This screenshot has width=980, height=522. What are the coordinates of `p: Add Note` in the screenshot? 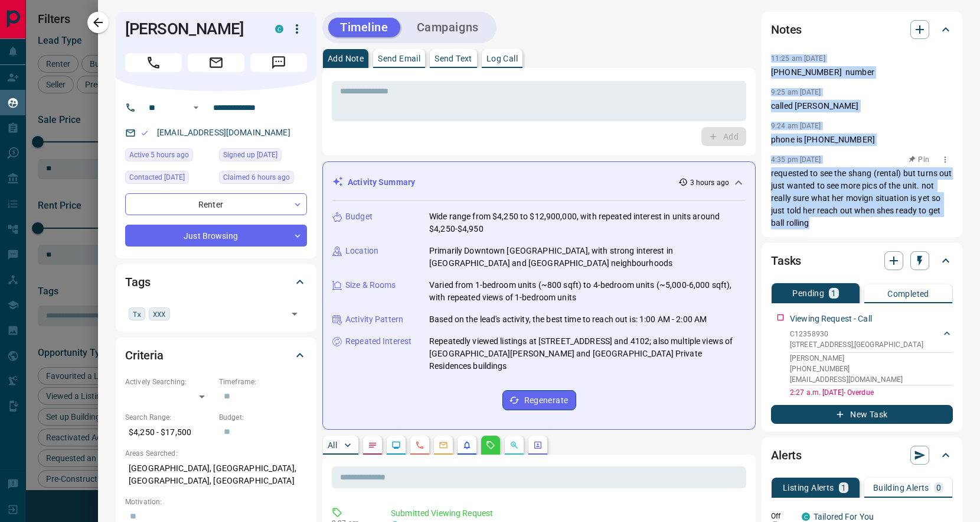 It's located at (345, 58).